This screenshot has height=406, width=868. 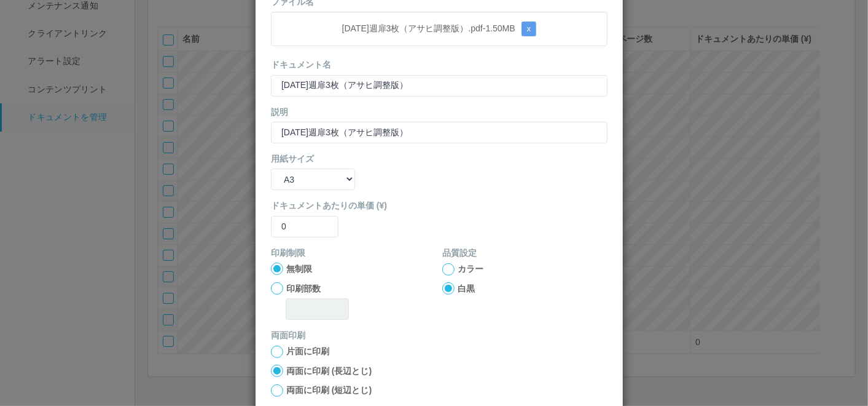 What do you see at coordinates (529, 29) in the screenshot?
I see `button: x` at bounding box center [529, 29].